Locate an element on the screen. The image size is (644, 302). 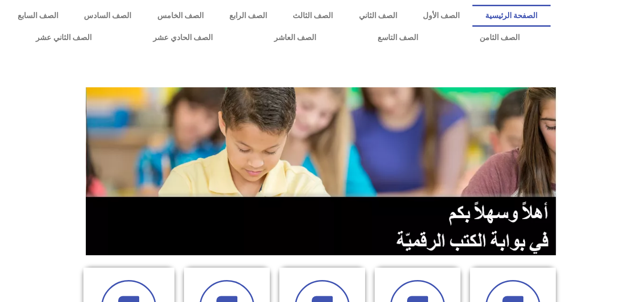
a: الصف الثالث is located at coordinates (313, 16).